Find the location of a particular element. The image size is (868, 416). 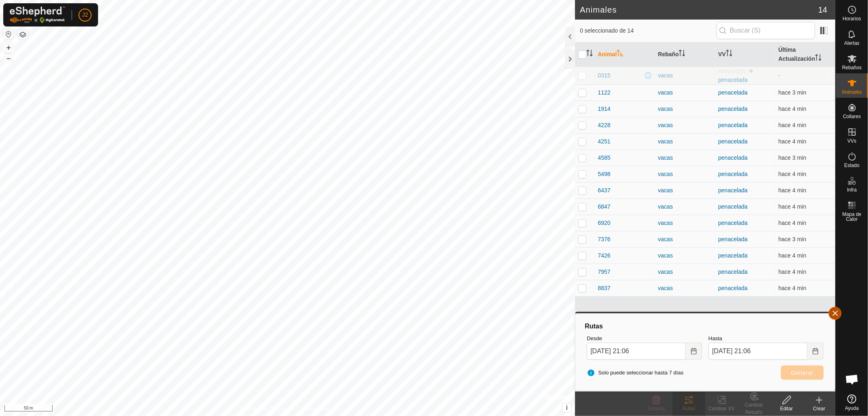

label: Hasta is located at coordinates (766, 338).